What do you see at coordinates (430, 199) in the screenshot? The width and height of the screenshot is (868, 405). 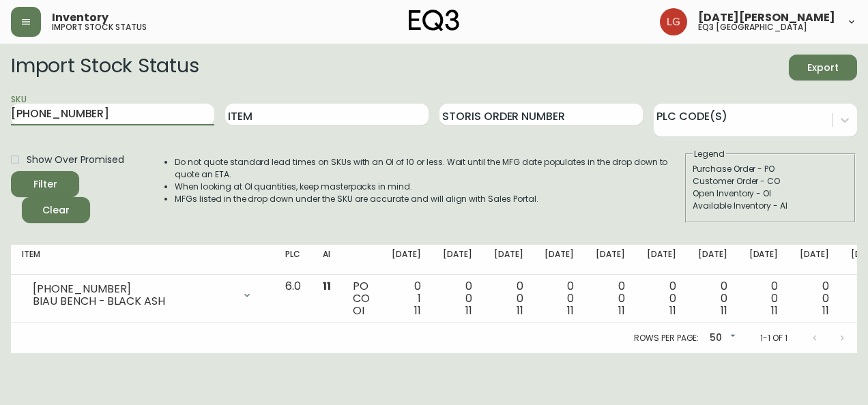 I see `li: MFGs listed in the drop down under the SKU are accurate and will align with Sales Portal.` at bounding box center [430, 199].